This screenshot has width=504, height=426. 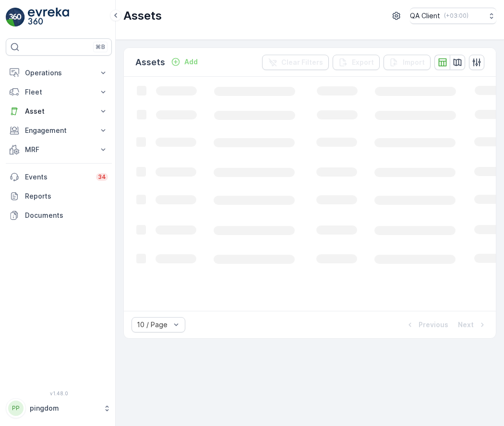 I want to click on p: ⌘B, so click(x=101, y=47).